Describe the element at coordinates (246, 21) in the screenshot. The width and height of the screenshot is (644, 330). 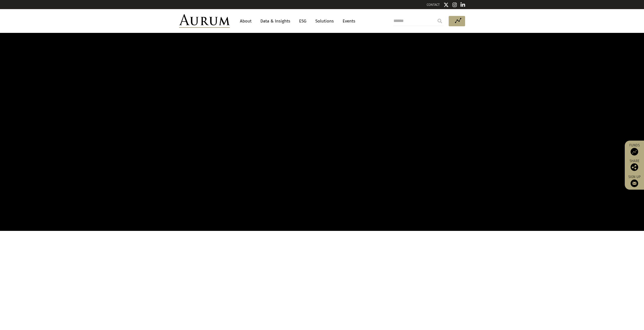
I see `a: About` at that location.